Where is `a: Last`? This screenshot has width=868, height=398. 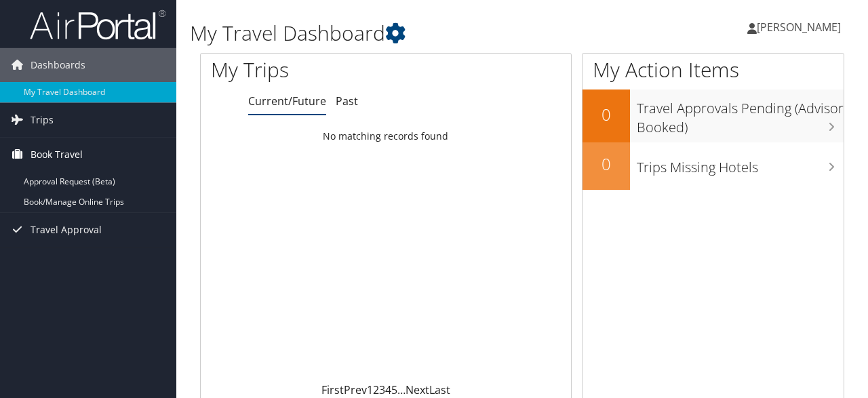 a: Last is located at coordinates (439, 390).